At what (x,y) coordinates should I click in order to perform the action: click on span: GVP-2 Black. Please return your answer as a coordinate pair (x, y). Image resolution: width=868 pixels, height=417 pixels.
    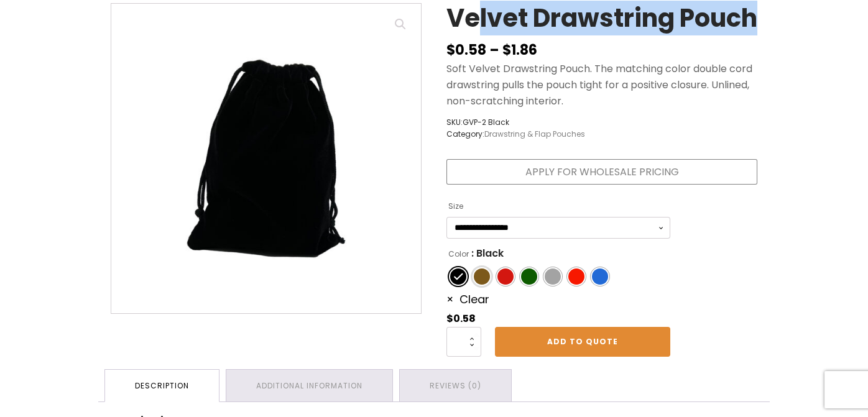
    Looking at the image, I should click on (485, 122).